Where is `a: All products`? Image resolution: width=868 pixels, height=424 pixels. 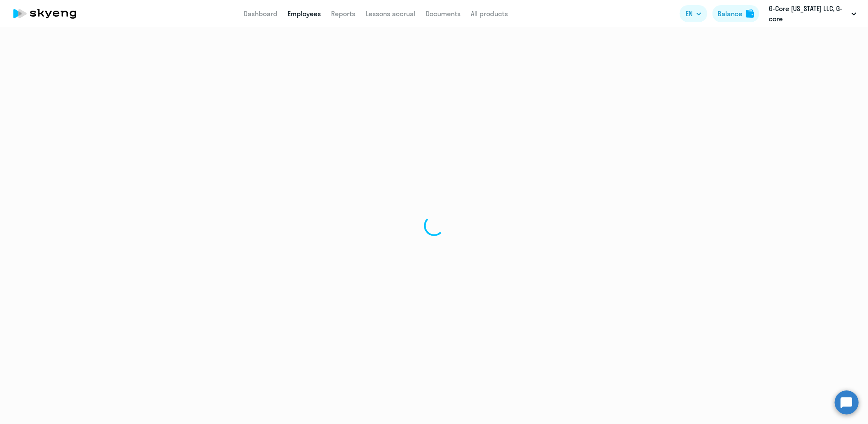
a: All products is located at coordinates (489, 14).